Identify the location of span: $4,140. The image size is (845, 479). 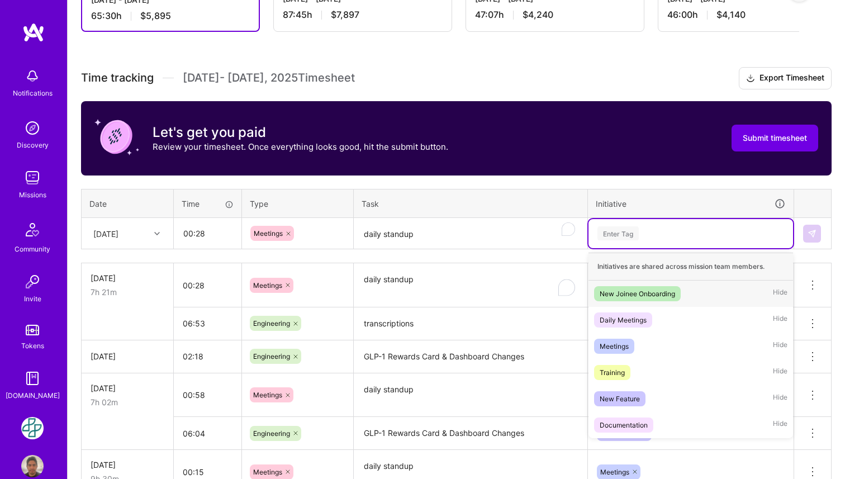
(731, 15).